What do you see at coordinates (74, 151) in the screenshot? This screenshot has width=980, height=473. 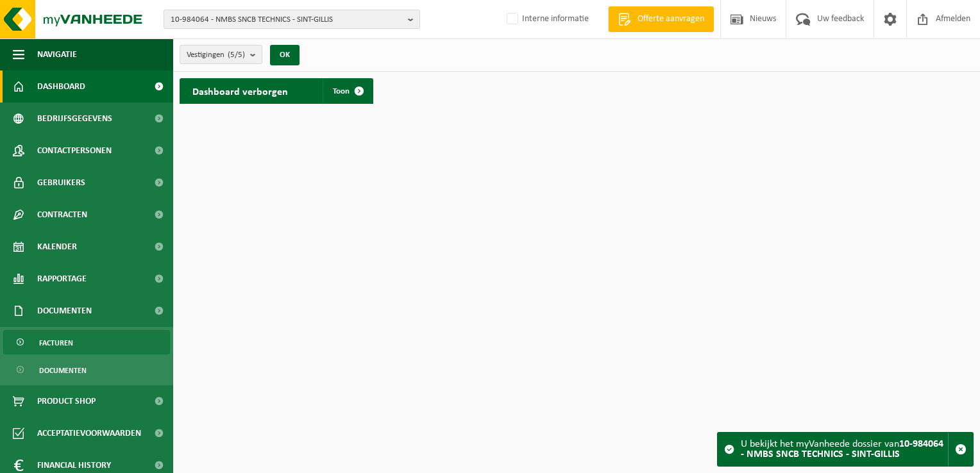 I see `span: Contactpersonen` at bounding box center [74, 151].